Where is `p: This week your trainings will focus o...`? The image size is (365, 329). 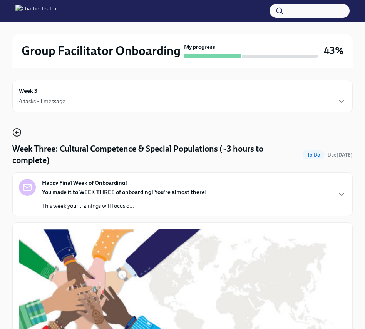 p: This week your trainings will focus o... is located at coordinates (124, 206).